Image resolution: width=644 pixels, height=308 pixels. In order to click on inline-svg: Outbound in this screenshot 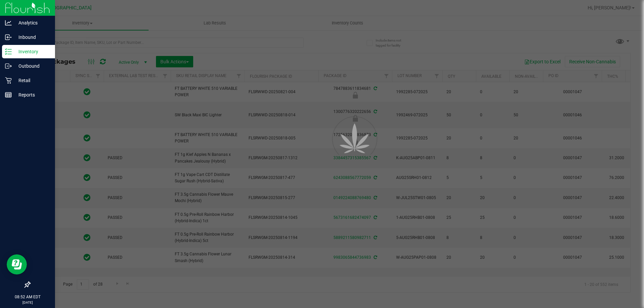, I will do `click(9, 66)`.